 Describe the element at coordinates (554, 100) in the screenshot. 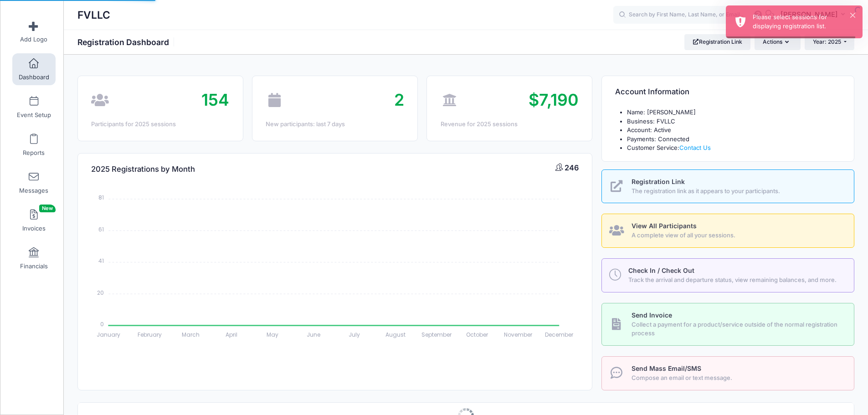

I see `span: $7,190` at that location.